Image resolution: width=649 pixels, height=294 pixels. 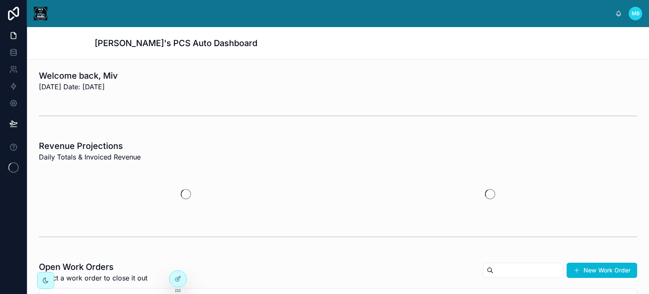 What do you see at coordinates (635, 14) in the screenshot?
I see `span: MB` at bounding box center [635, 14].